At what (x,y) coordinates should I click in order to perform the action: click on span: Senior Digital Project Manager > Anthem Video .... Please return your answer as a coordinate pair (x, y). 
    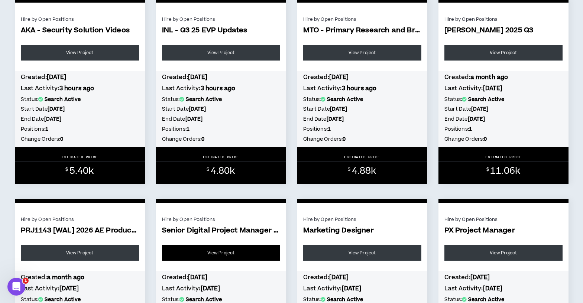
    Looking at the image, I should click on (221, 231).